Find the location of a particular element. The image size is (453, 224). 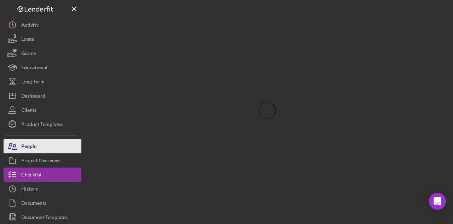

div: Checklist is located at coordinates (32, 175).